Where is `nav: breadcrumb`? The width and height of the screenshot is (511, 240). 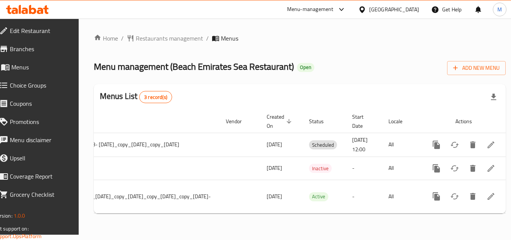
nav: breadcrumb is located at coordinates (300, 38).